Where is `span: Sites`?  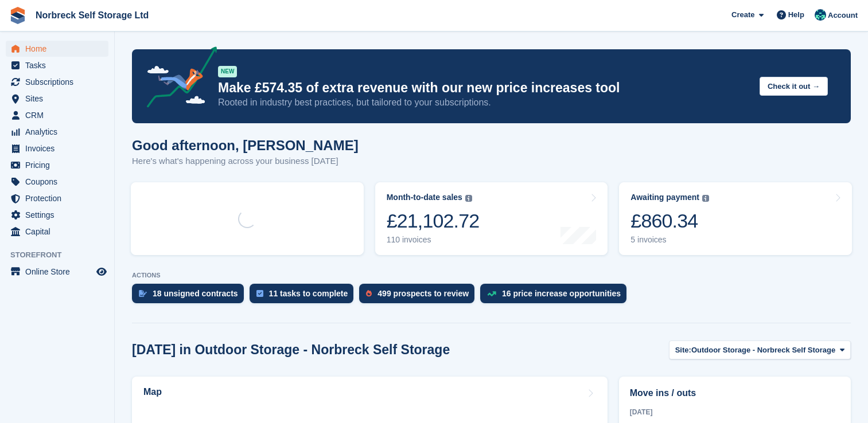 span: Sites is located at coordinates (60, 98).